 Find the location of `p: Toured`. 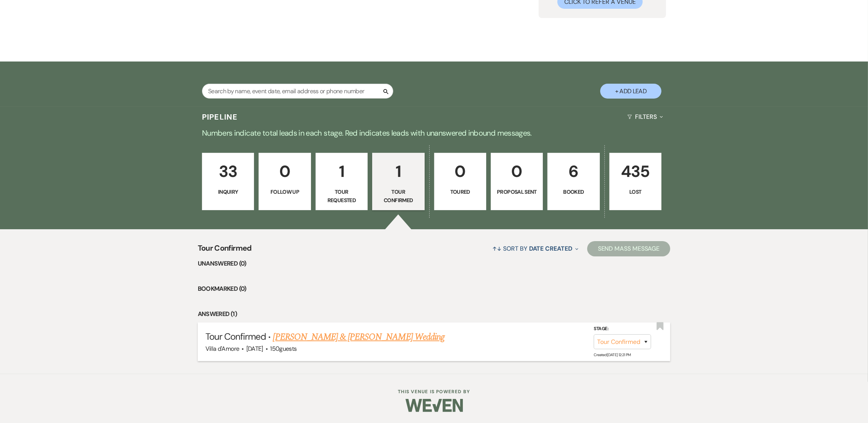

p: Toured is located at coordinates (460, 192).